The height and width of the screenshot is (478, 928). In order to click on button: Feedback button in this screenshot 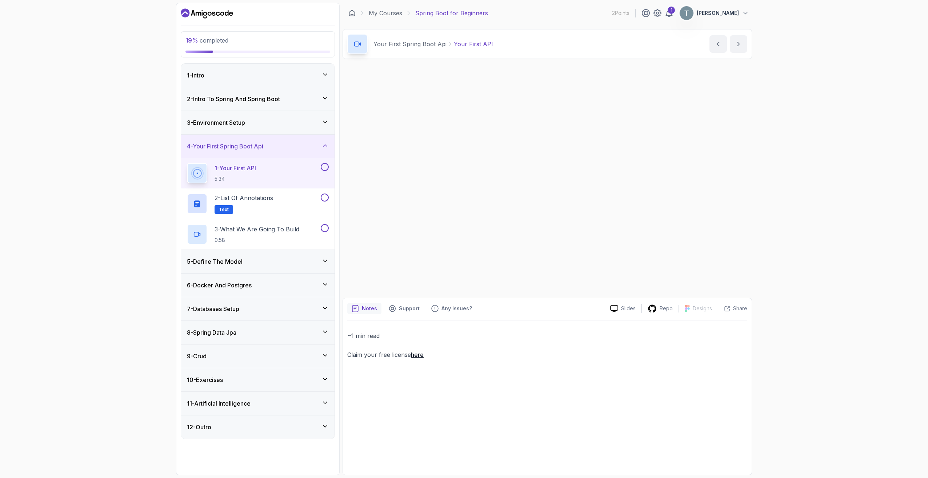, I will do `click(452, 308)`.